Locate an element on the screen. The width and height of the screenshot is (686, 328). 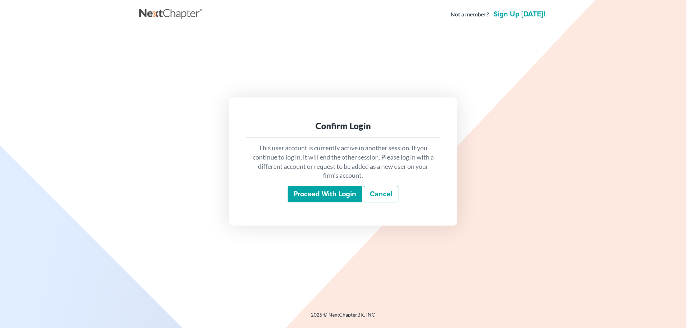
input: Proceed with login is located at coordinates (325, 194).